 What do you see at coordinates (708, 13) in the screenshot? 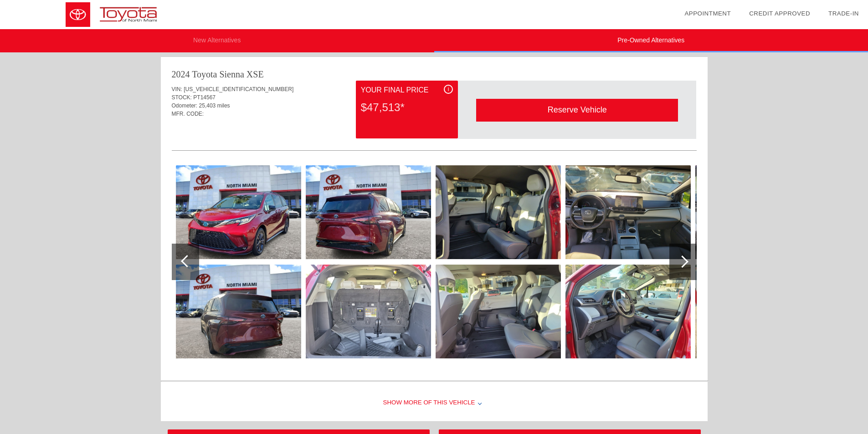
I see `a: Appointment` at bounding box center [708, 13].